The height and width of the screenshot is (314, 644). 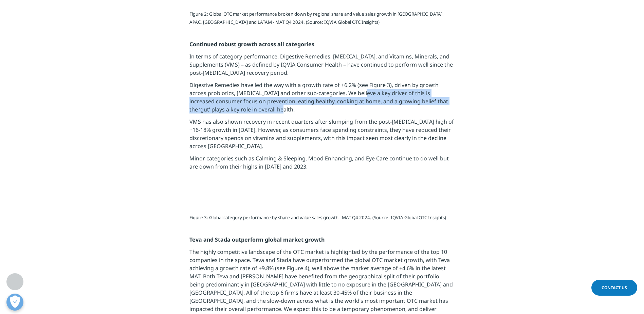 I want to click on button: Odpri nastavitve, so click(x=15, y=302).